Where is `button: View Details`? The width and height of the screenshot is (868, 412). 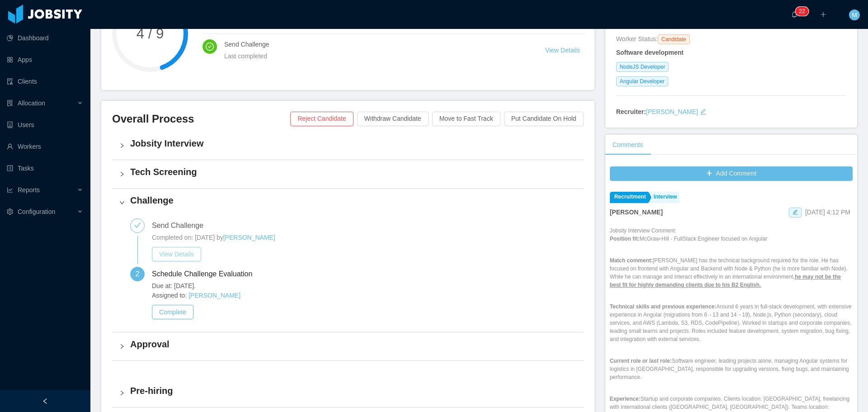 button: View Details is located at coordinates (176, 254).